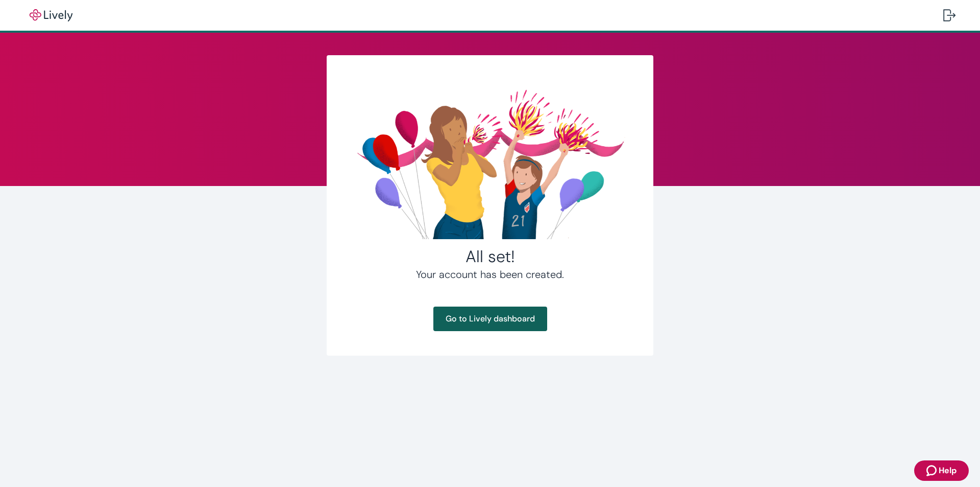 The image size is (980, 487). I want to click on h2: All set!, so click(490, 257).